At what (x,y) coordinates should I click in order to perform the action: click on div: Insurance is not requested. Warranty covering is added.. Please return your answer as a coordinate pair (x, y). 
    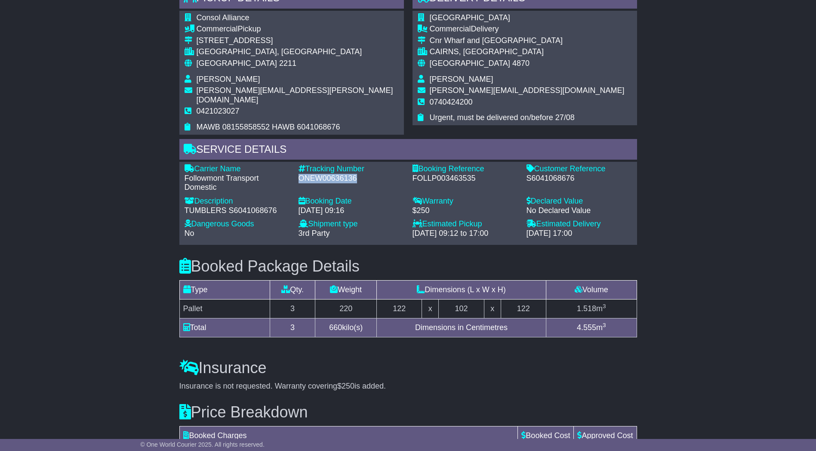
    Looking at the image, I should click on (408, 386).